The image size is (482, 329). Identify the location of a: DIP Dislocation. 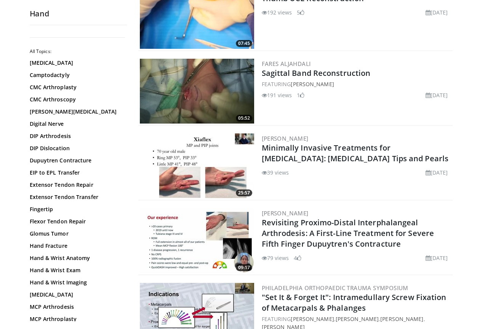
(76, 148).